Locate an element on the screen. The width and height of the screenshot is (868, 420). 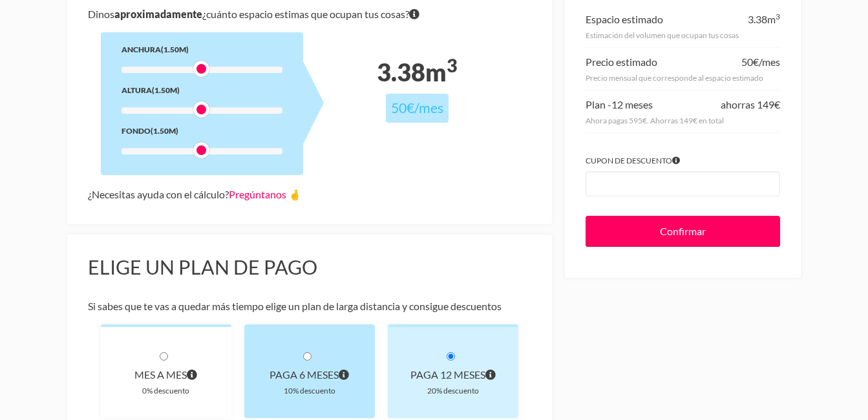
input: Confirmar is located at coordinates (683, 231).